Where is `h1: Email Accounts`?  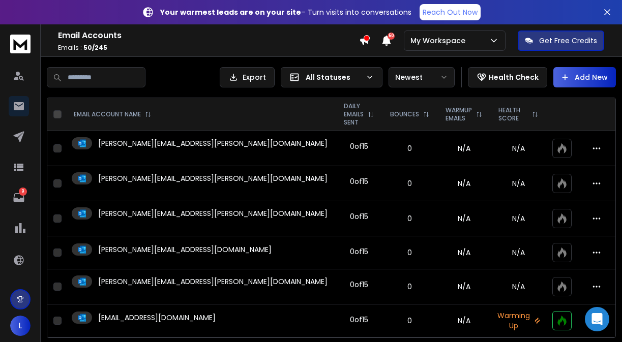 h1: Email Accounts is located at coordinates (209, 36).